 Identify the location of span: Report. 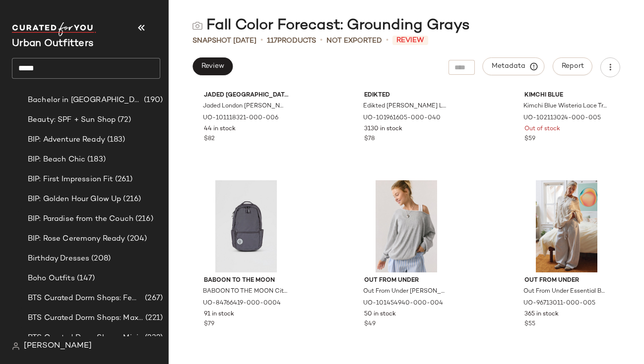
(572, 66).